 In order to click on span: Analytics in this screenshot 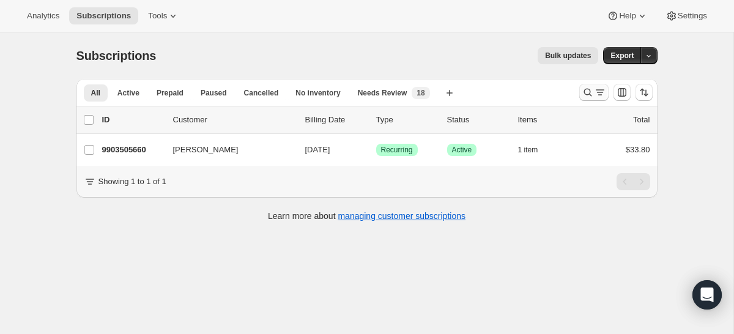, I will do `click(43, 16)`.